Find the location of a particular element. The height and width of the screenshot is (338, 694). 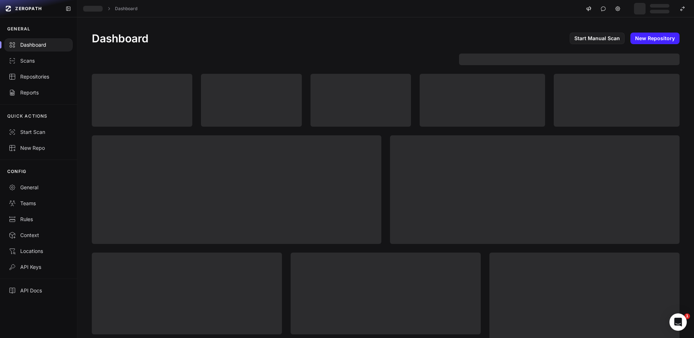

div: Locations is located at coordinates (38, 251).